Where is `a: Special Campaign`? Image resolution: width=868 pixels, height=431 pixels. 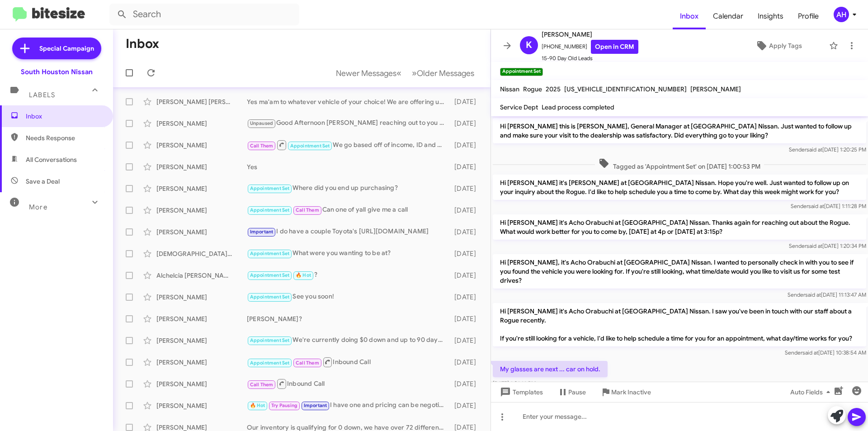
a: Special Campaign is located at coordinates (56, 48).